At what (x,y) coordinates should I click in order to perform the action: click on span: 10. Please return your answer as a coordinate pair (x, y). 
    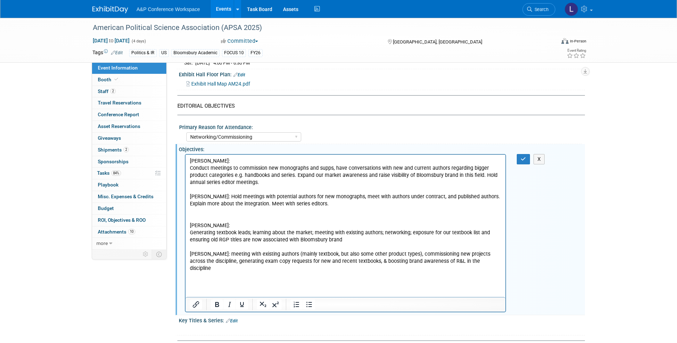
    Looking at the image, I should click on (132, 232).